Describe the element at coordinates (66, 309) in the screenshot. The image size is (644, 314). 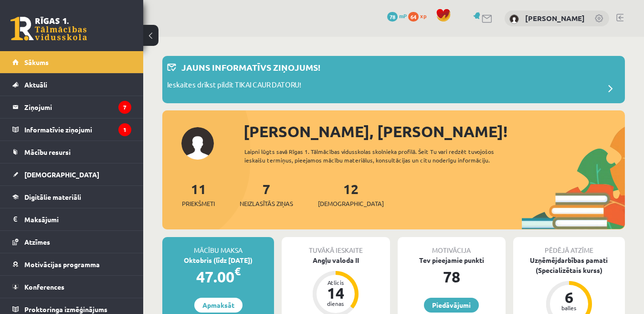
I see `span: Proktoringa izmēģinājums` at that location.